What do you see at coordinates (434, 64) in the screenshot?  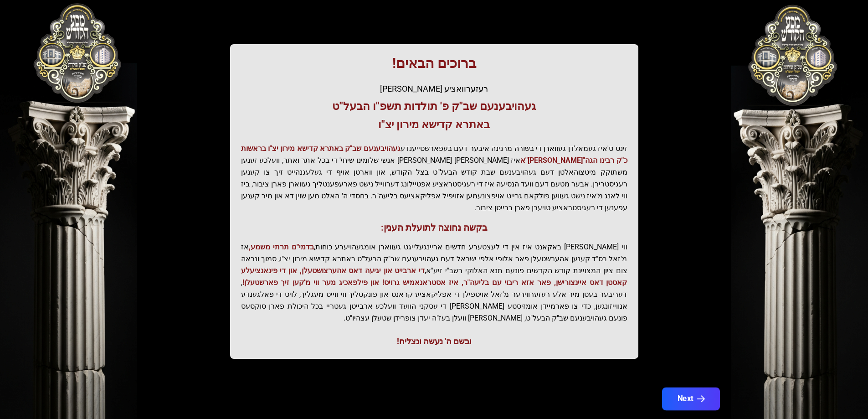 I see `h1: ברוכים הבאים!` at bounding box center [434, 64].